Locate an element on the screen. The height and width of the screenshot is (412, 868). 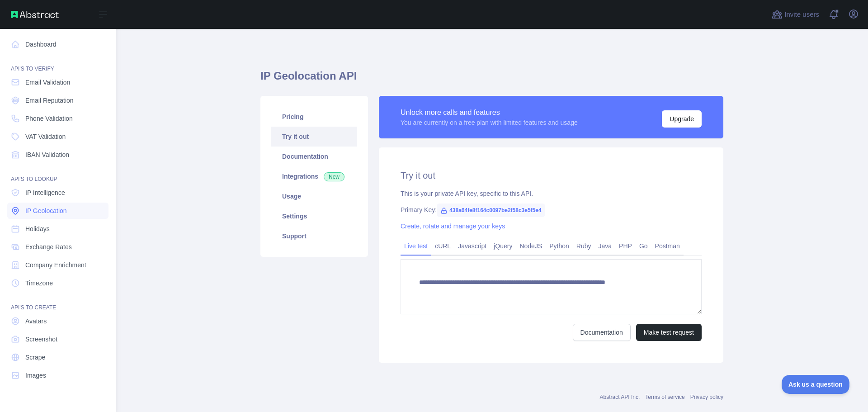
a: Postman is located at coordinates (667, 246).